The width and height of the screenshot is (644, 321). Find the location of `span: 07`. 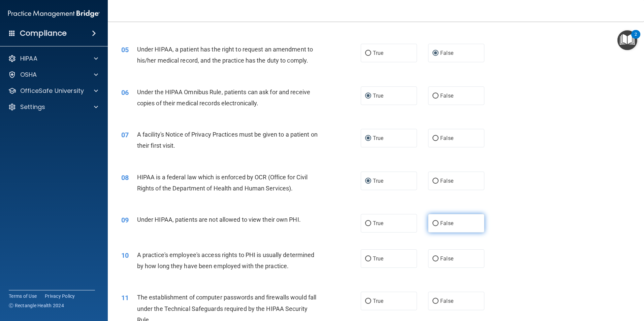

span: 07 is located at coordinates (125, 135).